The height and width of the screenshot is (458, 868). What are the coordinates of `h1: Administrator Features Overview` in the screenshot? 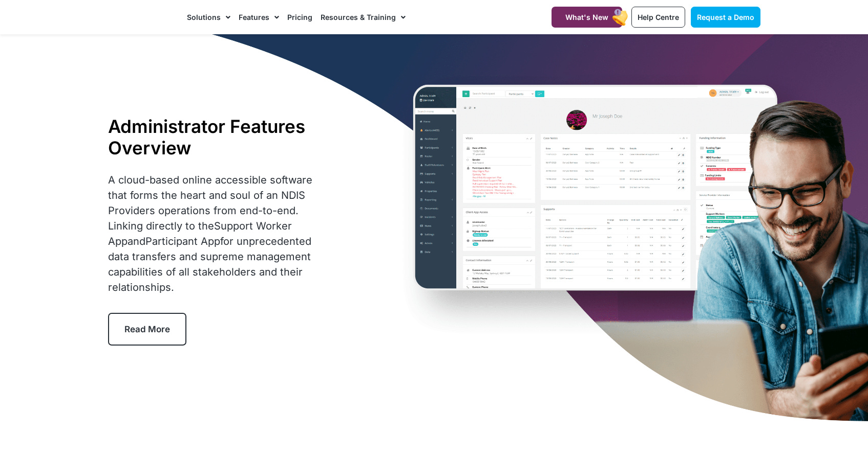 It's located at (218, 137).